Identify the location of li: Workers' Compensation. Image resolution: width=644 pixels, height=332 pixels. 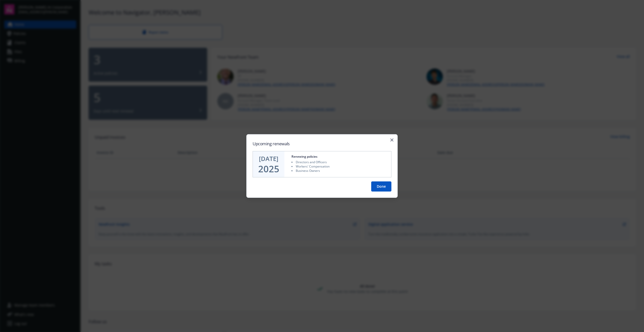
(340, 166).